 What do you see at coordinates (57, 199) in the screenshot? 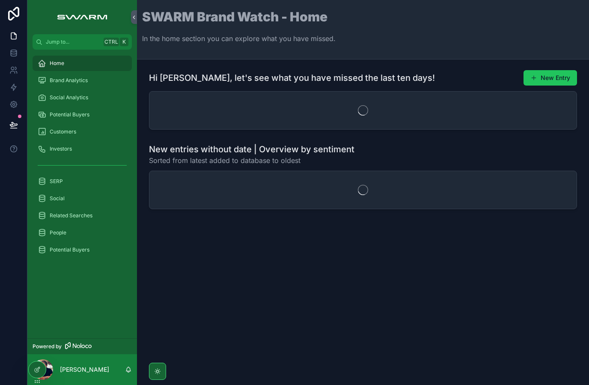
I see `span: Social` at bounding box center [57, 199].